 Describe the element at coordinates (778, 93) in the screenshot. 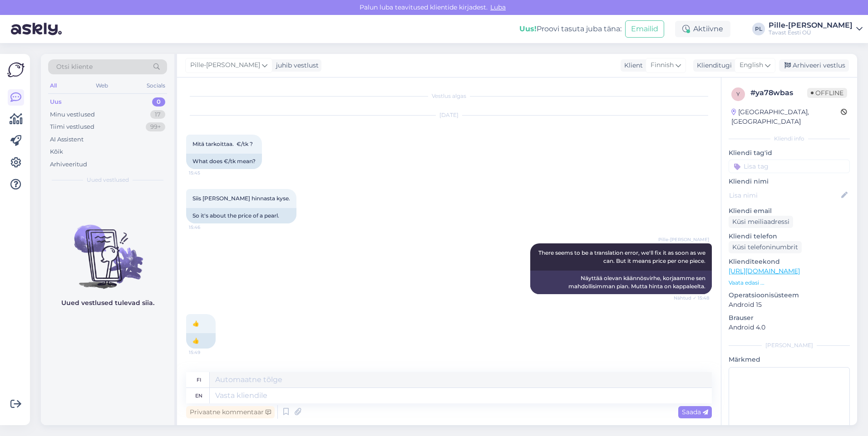

I see `div: # ya78wbas` at that location.